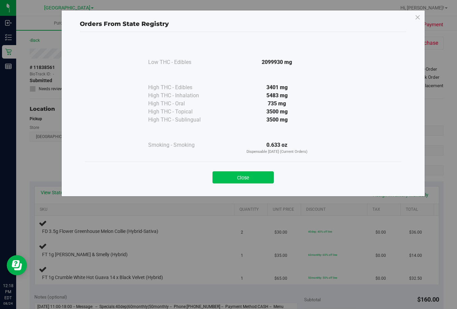 The image size is (457, 309). What do you see at coordinates (182, 145) in the screenshot?
I see `div: Smoking - Smoking` at bounding box center [182, 145].